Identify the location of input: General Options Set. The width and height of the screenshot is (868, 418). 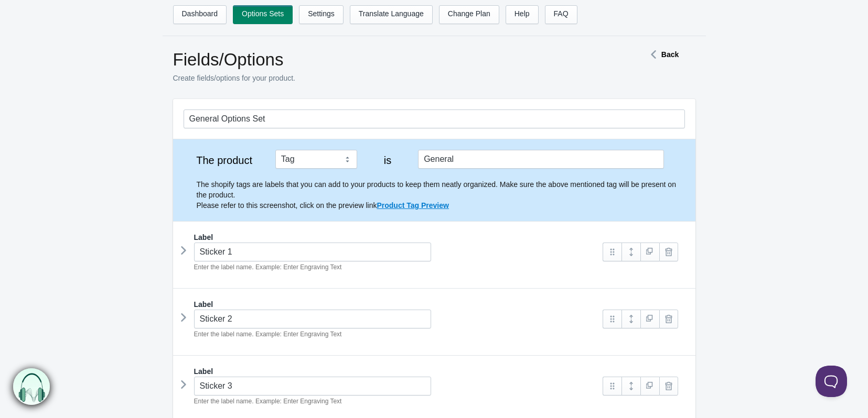
(434, 119).